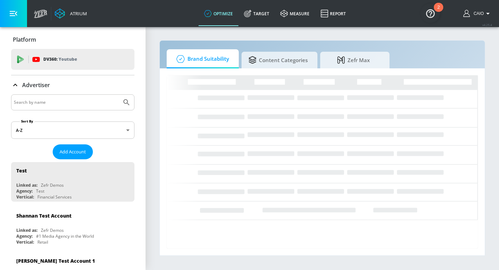 The image size is (499, 270). I want to click on div: #1 Media Agency in the World, so click(65, 236).